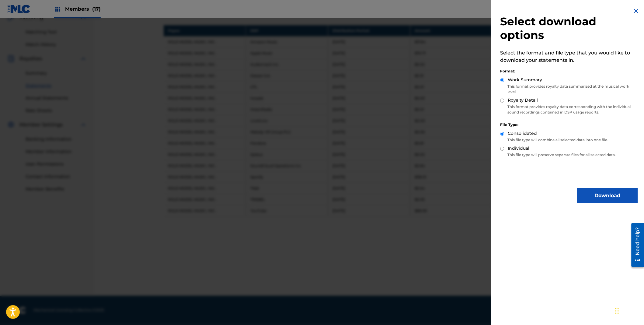 Image resolution: width=644 pixels, height=325 pixels. I want to click on div: Chat Widget, so click(629, 310).